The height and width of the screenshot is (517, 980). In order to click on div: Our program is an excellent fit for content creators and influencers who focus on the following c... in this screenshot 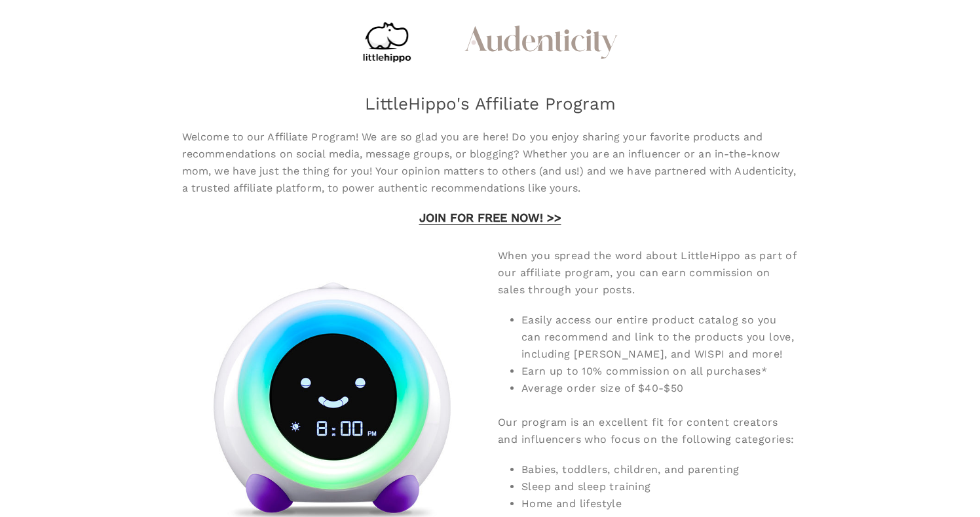, I will do `click(648, 422)`.